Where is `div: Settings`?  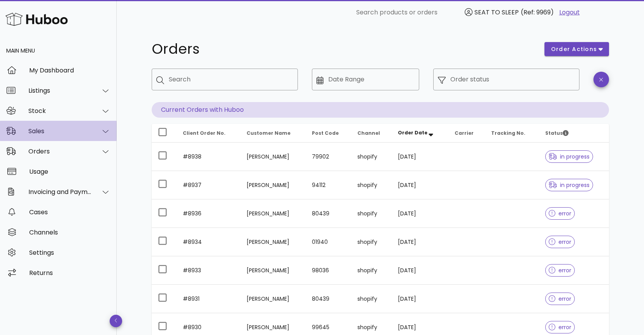 div: Settings is located at coordinates (70, 252).